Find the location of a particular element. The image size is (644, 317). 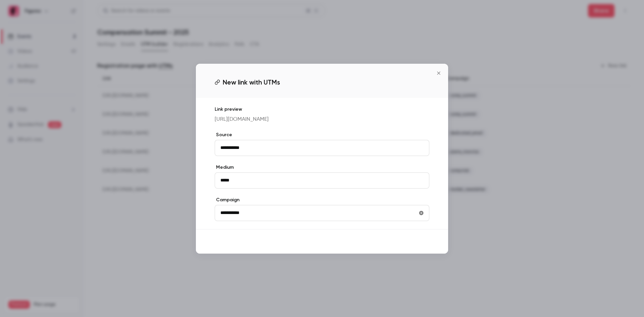

label: Medium is located at coordinates (322, 168).